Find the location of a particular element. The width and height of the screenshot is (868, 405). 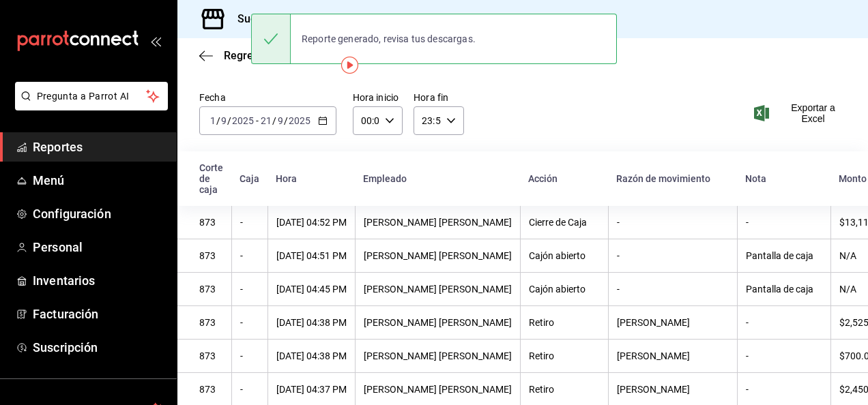

button: Exportar a Excel is located at coordinates (800, 113).